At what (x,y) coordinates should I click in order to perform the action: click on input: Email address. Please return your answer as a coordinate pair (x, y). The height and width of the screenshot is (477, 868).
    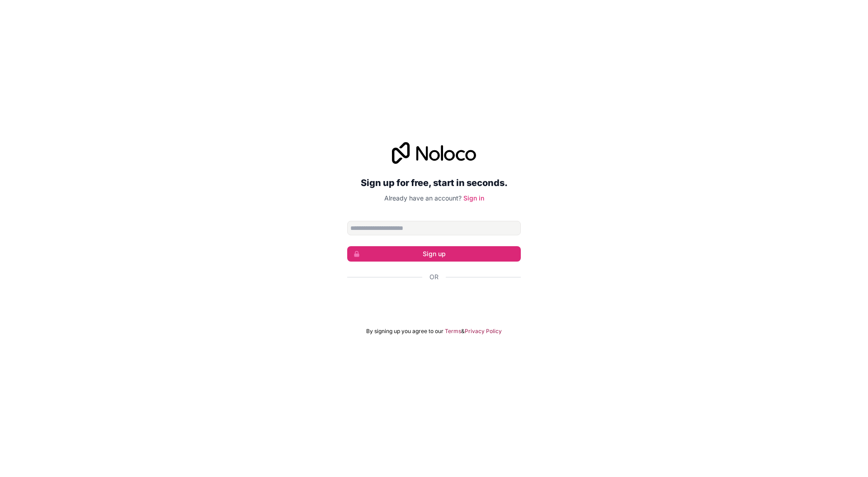
    Looking at the image, I should click on (434, 228).